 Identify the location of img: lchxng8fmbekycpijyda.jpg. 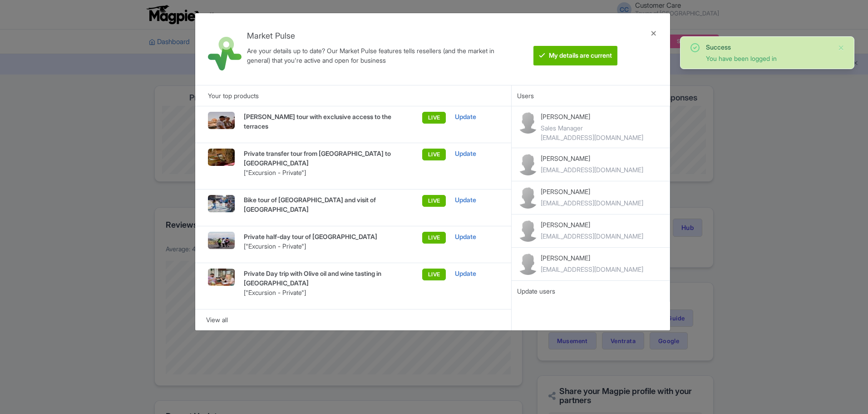
(221, 121).